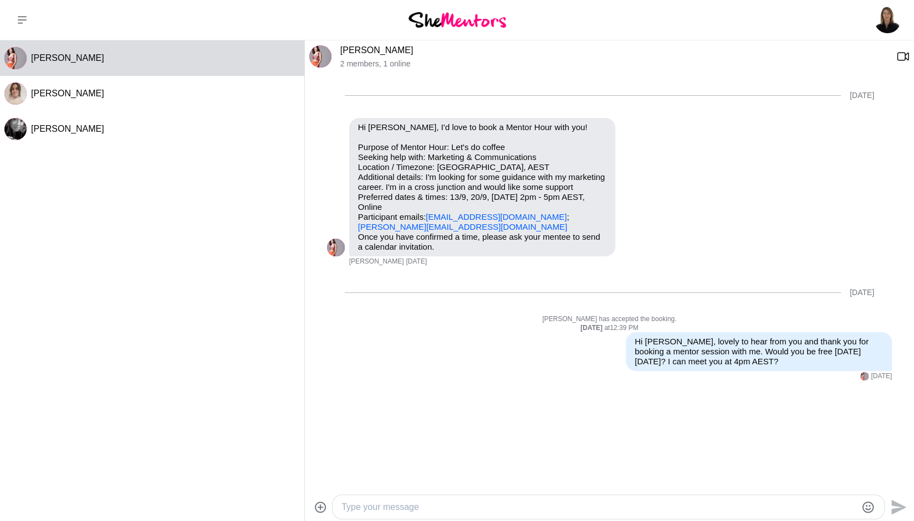 Image resolution: width=914 pixels, height=521 pixels. Describe the element at coordinates (16, 129) in the screenshot. I see `div: Starla` at that location.